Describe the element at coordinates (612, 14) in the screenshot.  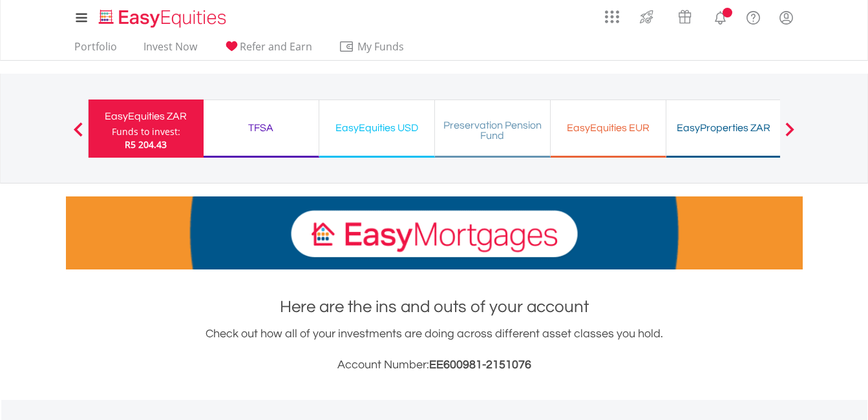
I see `a: AppsGrid` at that location.